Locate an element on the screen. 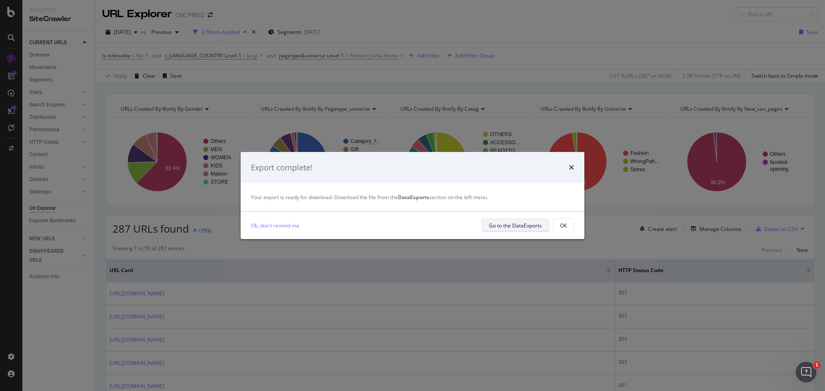 This screenshot has height=391, width=825. div: times is located at coordinates (571, 168).